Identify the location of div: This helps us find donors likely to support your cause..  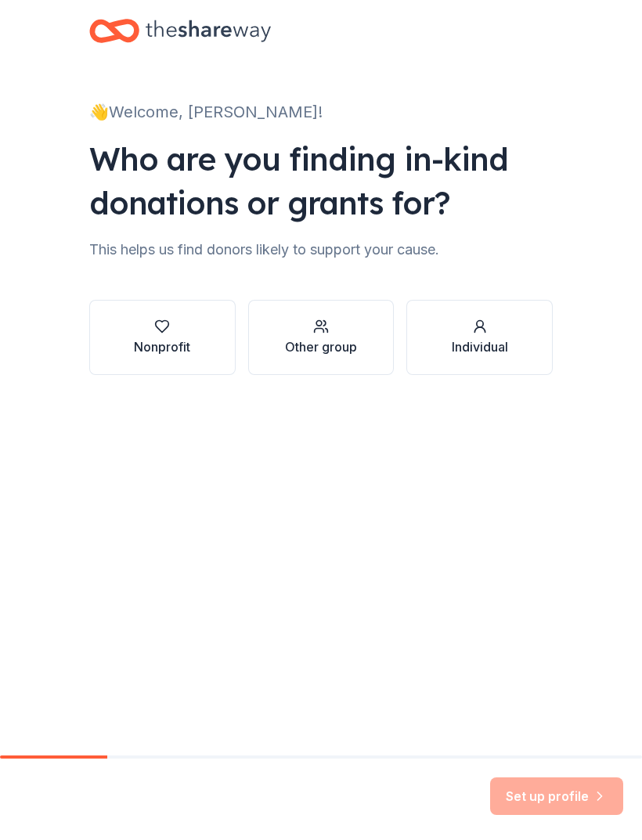
(321, 250).